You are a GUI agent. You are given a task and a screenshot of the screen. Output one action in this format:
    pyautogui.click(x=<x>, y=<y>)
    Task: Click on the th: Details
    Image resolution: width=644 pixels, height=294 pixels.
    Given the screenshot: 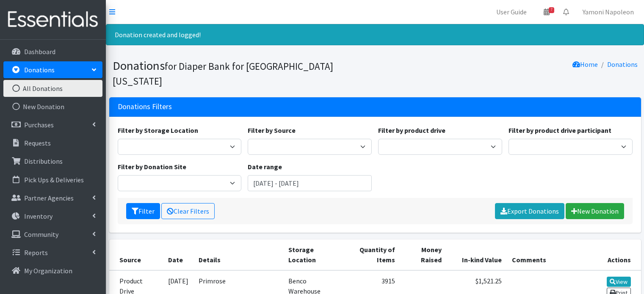 What is the action you would take?
    pyautogui.click(x=239, y=255)
    